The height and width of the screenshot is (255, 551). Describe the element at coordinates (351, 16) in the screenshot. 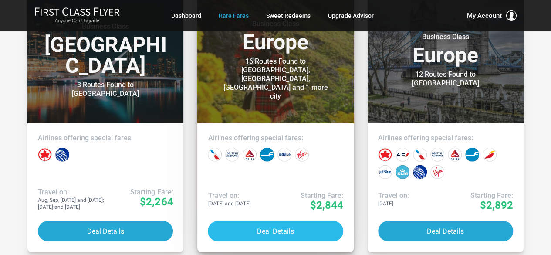

I see `a: Upgrade Advisor` at that location.